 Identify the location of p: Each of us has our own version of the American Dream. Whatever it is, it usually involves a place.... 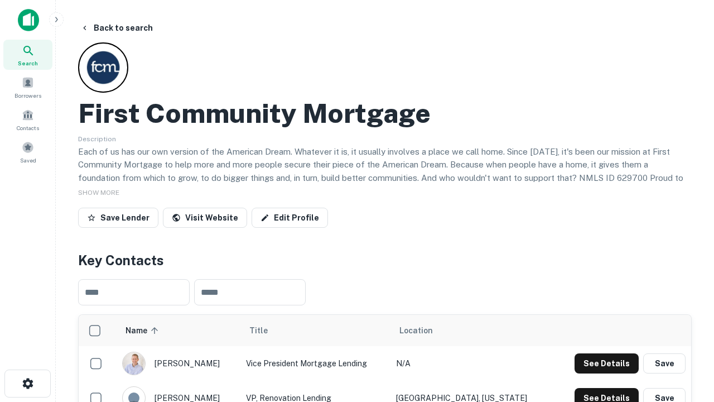
(385, 171).